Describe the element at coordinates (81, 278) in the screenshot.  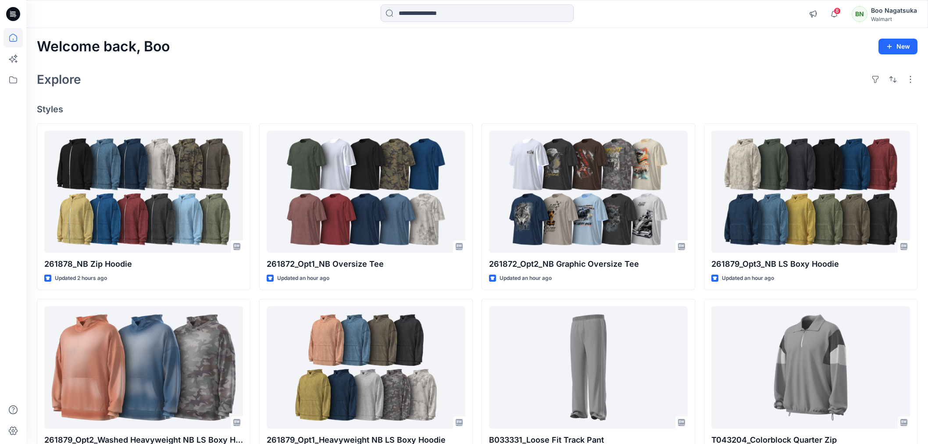
I see `p: Updated 2 hours ago` at that location.